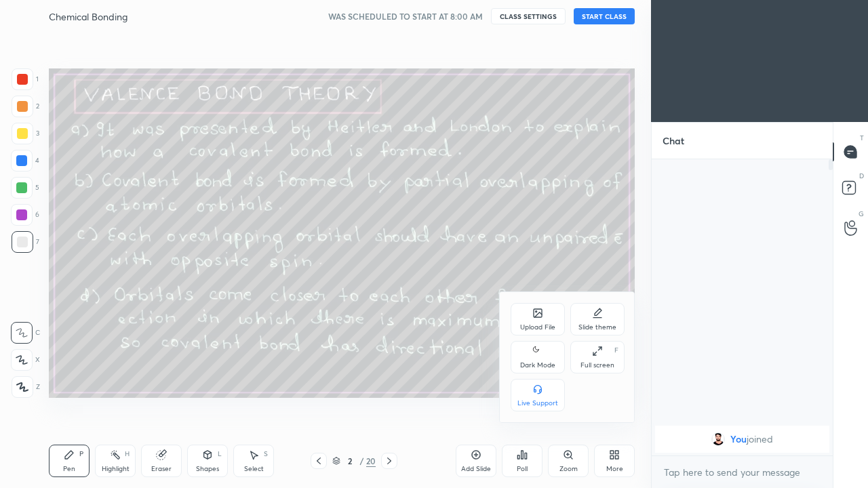 The height and width of the screenshot is (488, 868). What do you see at coordinates (538, 404) in the screenshot?
I see `div: Live Support` at bounding box center [538, 404].